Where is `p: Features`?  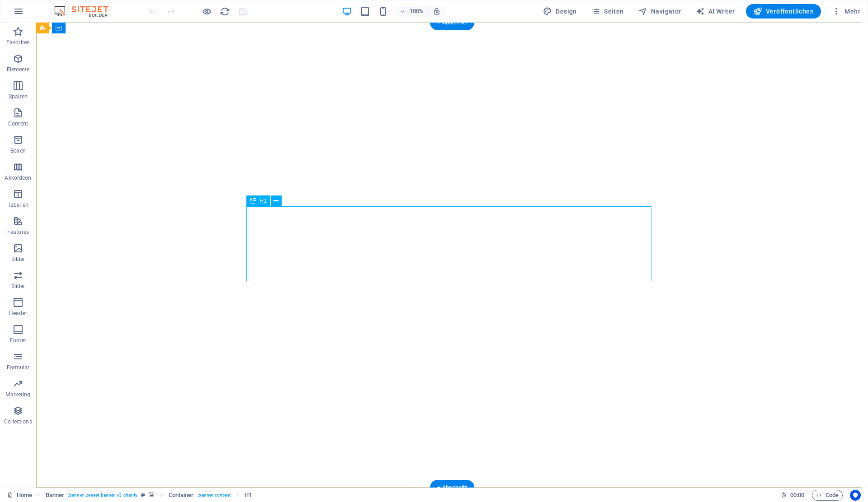 p: Features is located at coordinates (18, 232).